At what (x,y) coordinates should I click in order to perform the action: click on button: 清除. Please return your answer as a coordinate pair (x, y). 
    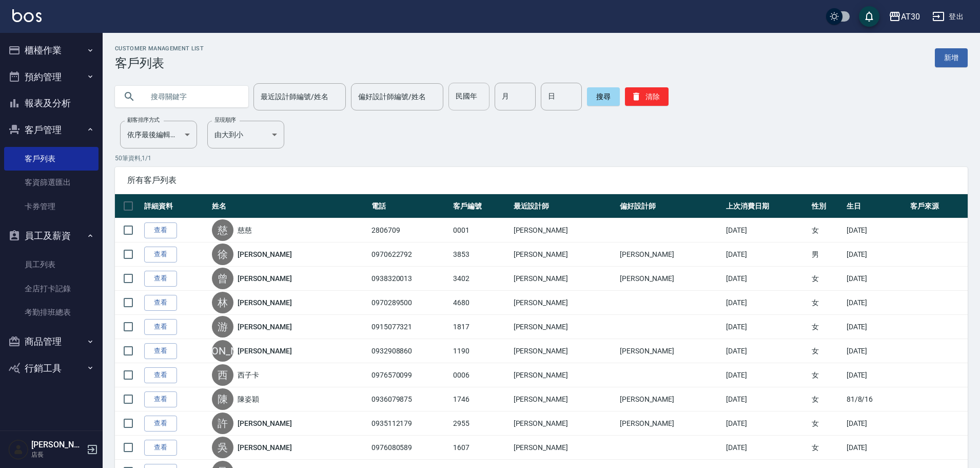
    Looking at the image, I should click on (646, 97).